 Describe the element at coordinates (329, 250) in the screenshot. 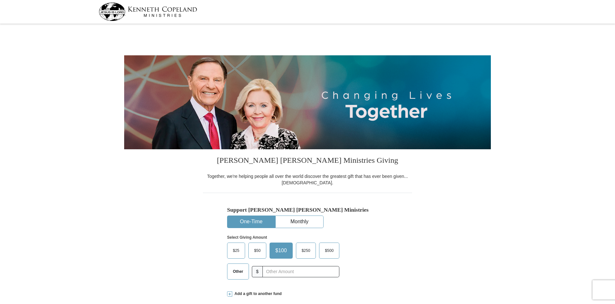

I see `span: $500` at that location.